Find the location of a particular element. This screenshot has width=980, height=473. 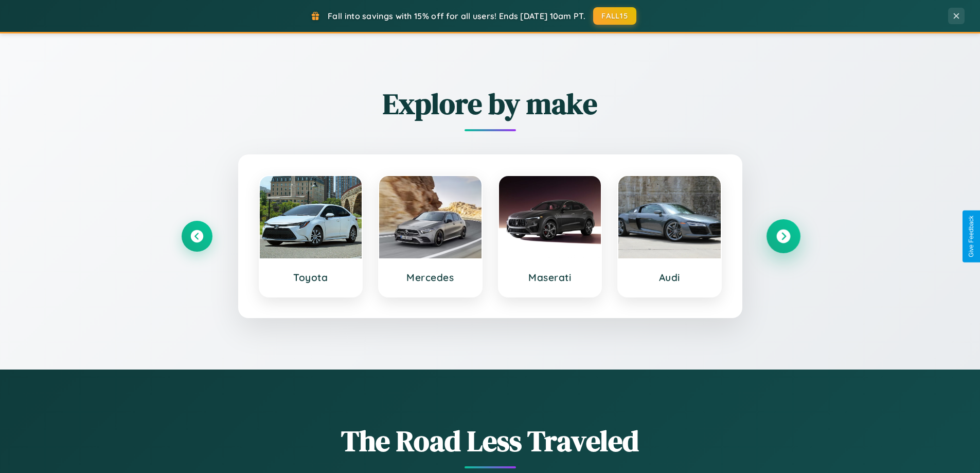

h3: Mercedes is located at coordinates (430, 277).